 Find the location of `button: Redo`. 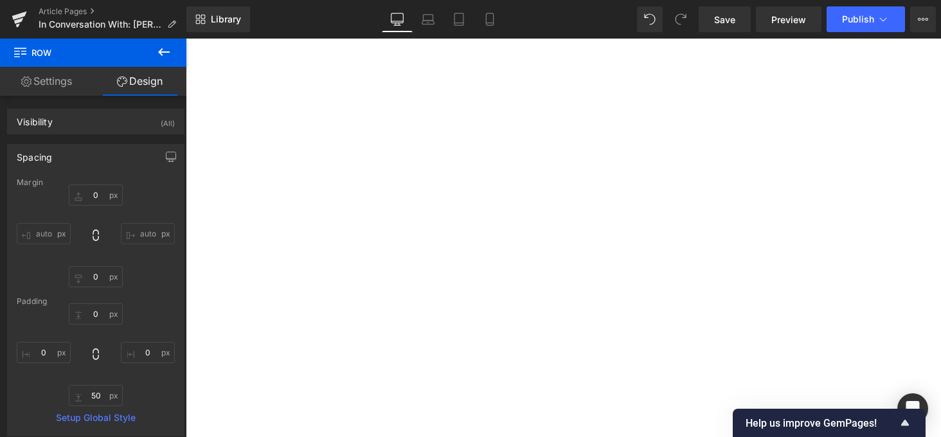

button: Redo is located at coordinates (681, 19).